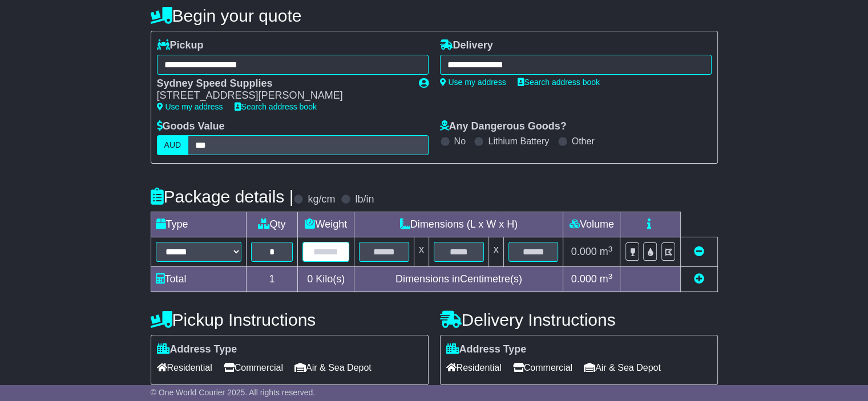 The width and height of the screenshot is (868, 401). Describe the element at coordinates (191, 126) in the screenshot. I see `label: Goods Value` at that location.